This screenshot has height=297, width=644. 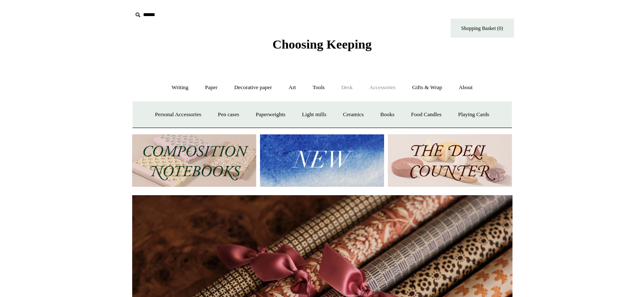 What do you see at coordinates (318, 87) in the screenshot?
I see `a: Tools` at bounding box center [318, 87].